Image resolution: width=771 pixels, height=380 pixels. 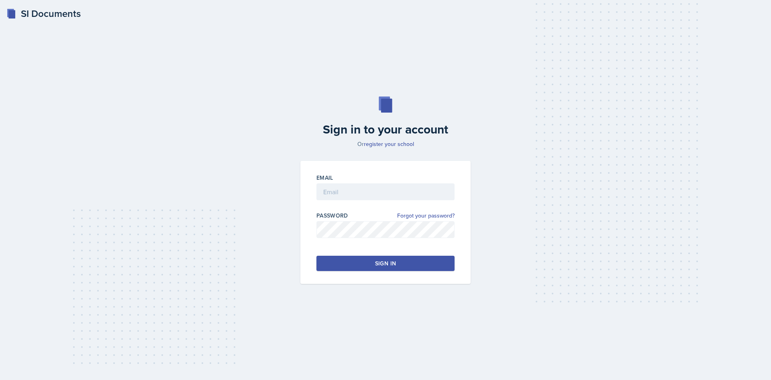 I want to click on a: SI Documents, so click(x=43, y=14).